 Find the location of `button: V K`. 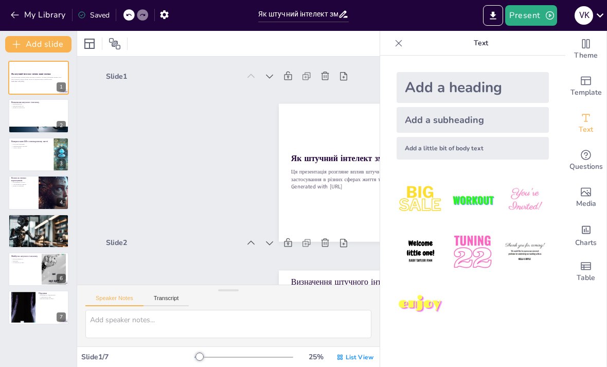

button: V K is located at coordinates (584, 15).